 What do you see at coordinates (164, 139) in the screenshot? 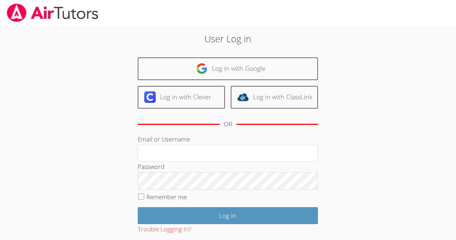
I see `label: Email or Username` at bounding box center [164, 139].